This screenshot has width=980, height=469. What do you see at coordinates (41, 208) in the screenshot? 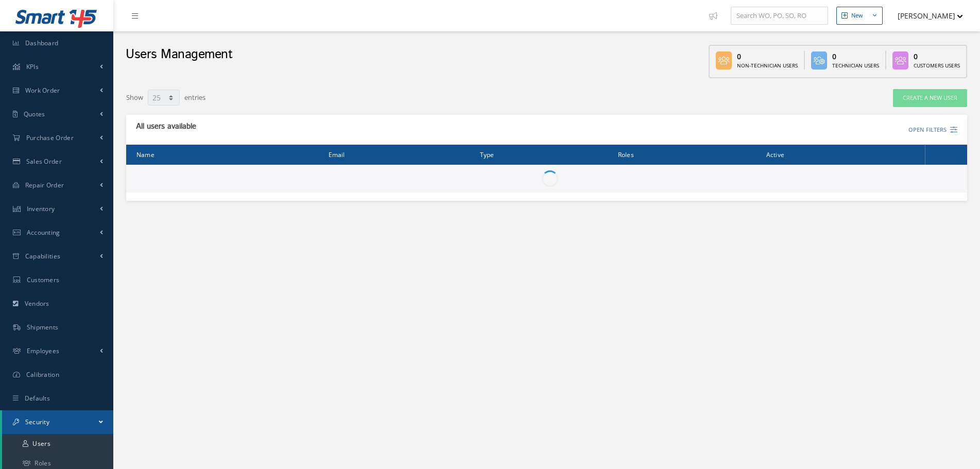
I see `span: Inventory` at bounding box center [41, 208].